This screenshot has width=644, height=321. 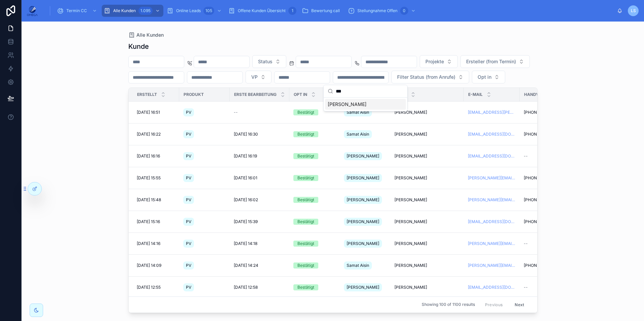 What do you see at coordinates (434, 62) in the screenshot?
I see `span: Projekte` at bounding box center [434, 62].